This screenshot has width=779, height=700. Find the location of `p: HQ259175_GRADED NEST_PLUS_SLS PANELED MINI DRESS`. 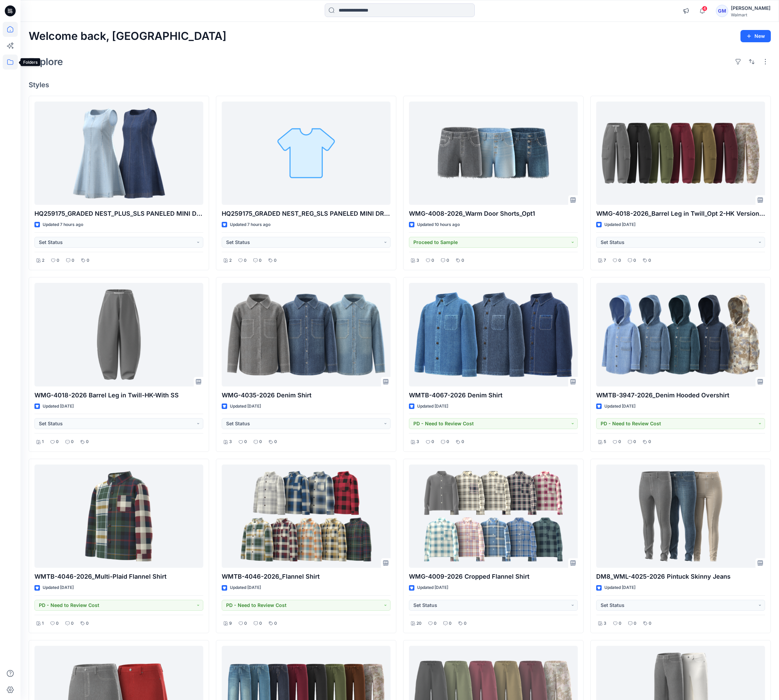

p: HQ259175_GRADED NEST_PLUS_SLS PANELED MINI DRESS is located at coordinates (119, 214).